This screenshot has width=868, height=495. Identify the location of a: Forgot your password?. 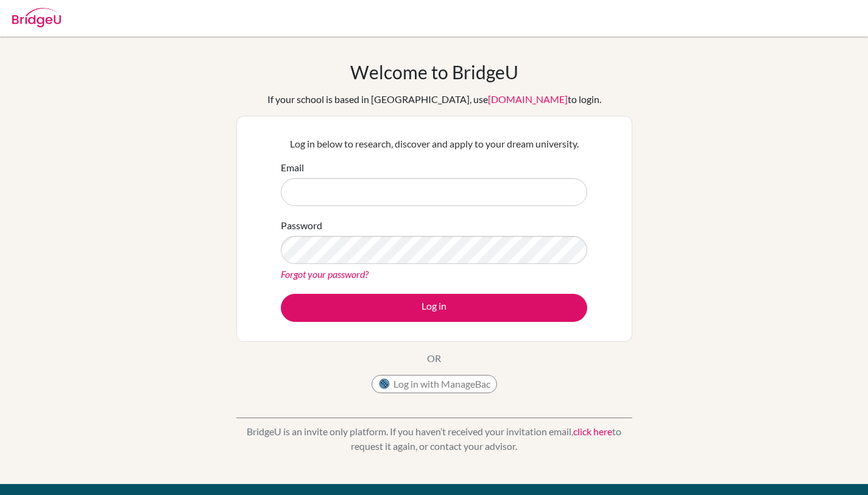
(324, 273).